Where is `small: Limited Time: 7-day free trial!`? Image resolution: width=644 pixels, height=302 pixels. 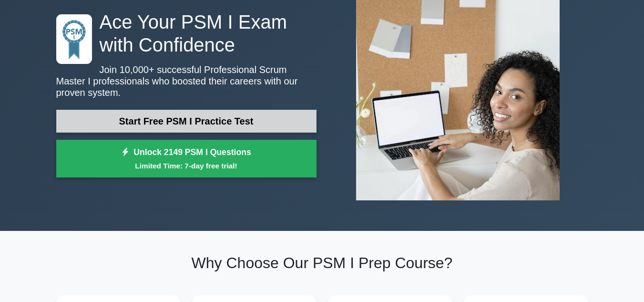
small: Limited Time: 7-day free trial! is located at coordinates (186, 165).